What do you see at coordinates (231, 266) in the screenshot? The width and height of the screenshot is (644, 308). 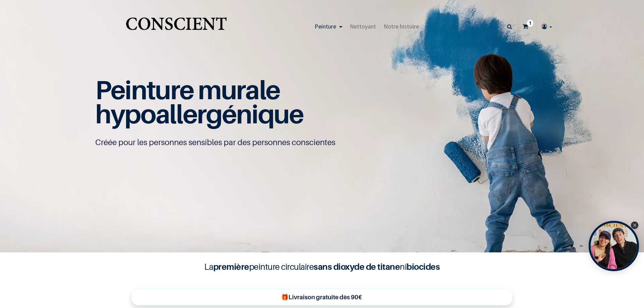 I see `b: première` at bounding box center [231, 266].